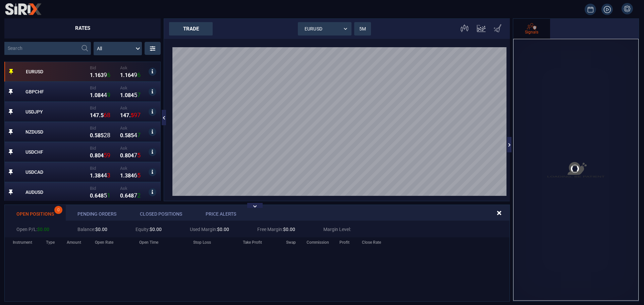  Describe the element at coordinates (362, 29) in the screenshot. I see `div: 5M` at that location.